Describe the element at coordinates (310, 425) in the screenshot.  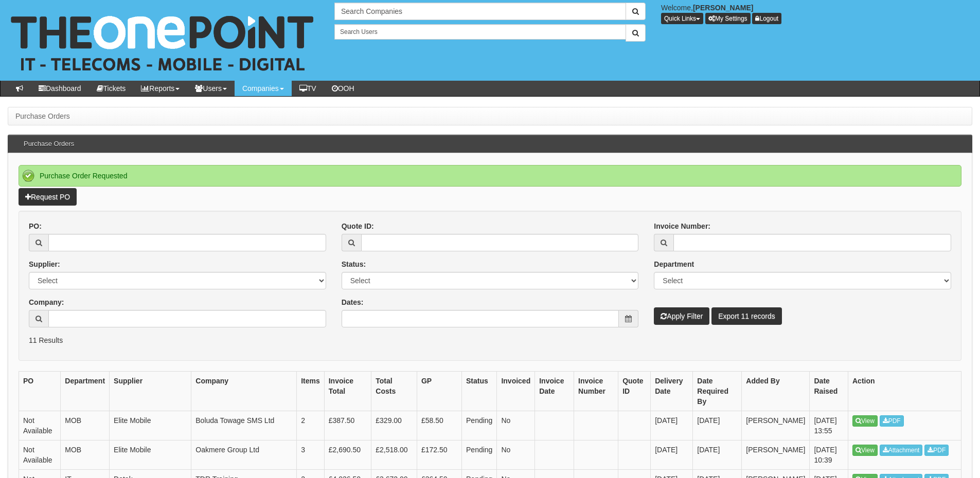
I see `td: 2` at that location.